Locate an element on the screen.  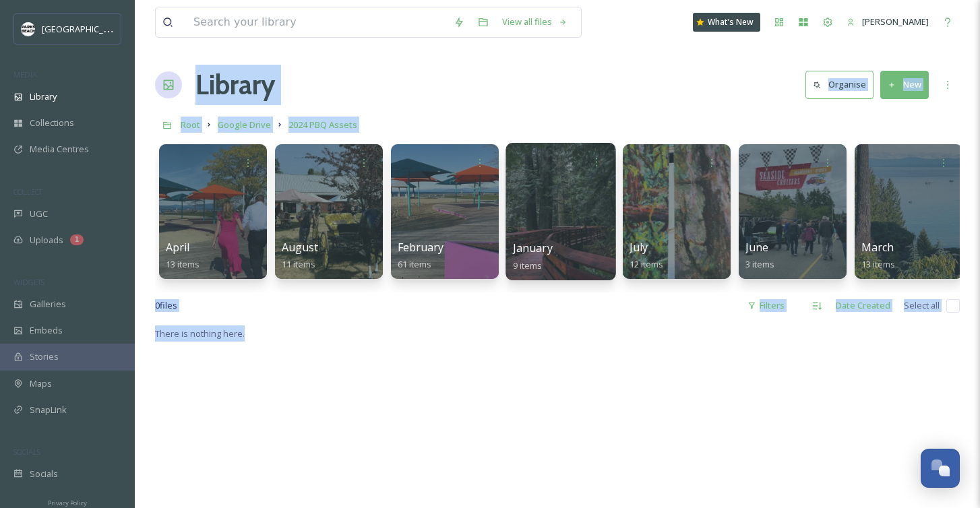
a: March13 items is located at coordinates (878, 255).